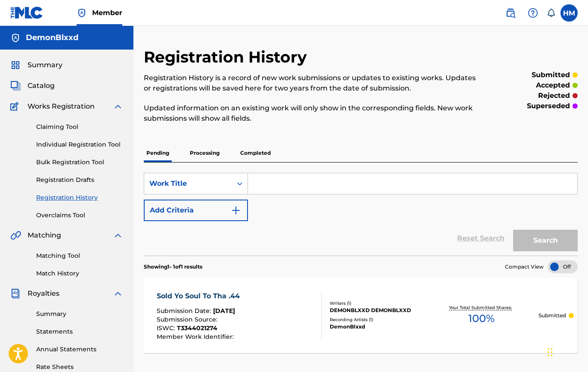 This screenshot has width=588, height=372. Describe the element at coordinates (188, 184) in the screenshot. I see `div: Work Title` at that location.